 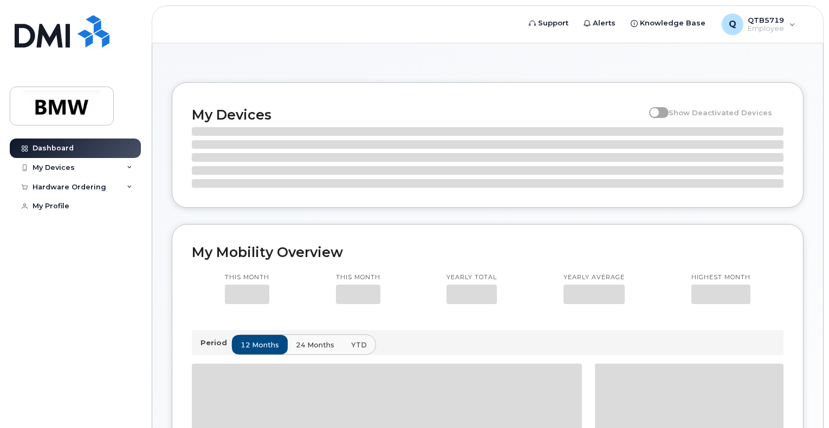 I want to click on p: Yearly average, so click(x=594, y=278).